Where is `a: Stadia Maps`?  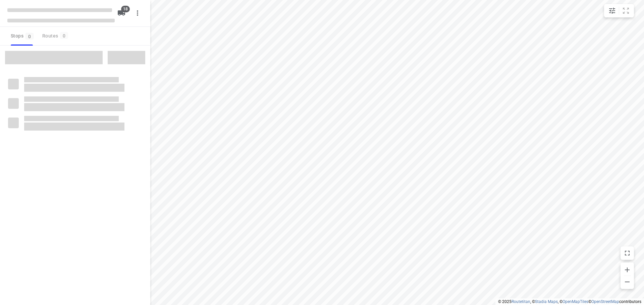
a: Stadia Maps is located at coordinates (546, 302).